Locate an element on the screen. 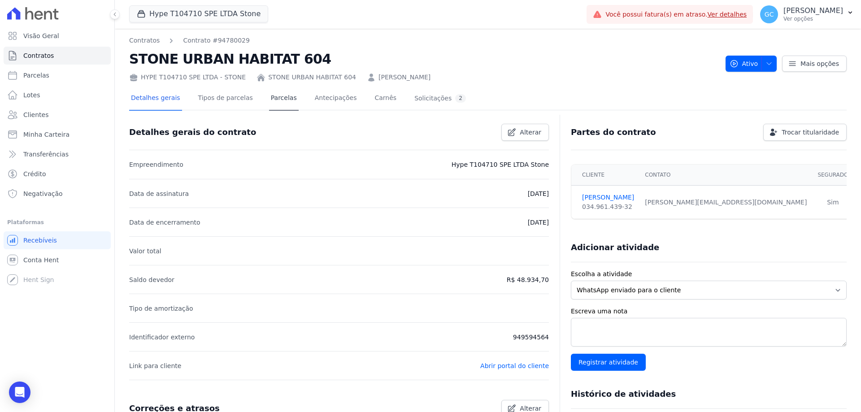 Image resolution: width=861 pixels, height=412 pixels. span: Você possui fatura(s) em atraso. is located at coordinates (675, 14).